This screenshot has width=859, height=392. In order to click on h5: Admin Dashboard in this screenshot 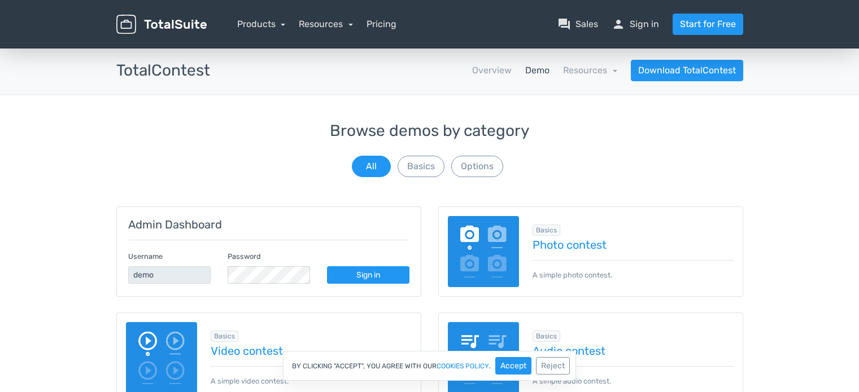, I will do `click(269, 225)`.